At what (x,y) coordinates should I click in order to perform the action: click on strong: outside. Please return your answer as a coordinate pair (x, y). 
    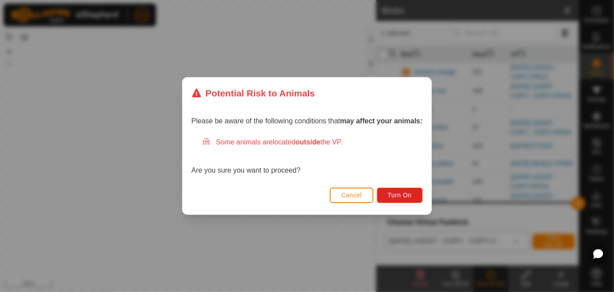
    Looking at the image, I should click on (308, 142).